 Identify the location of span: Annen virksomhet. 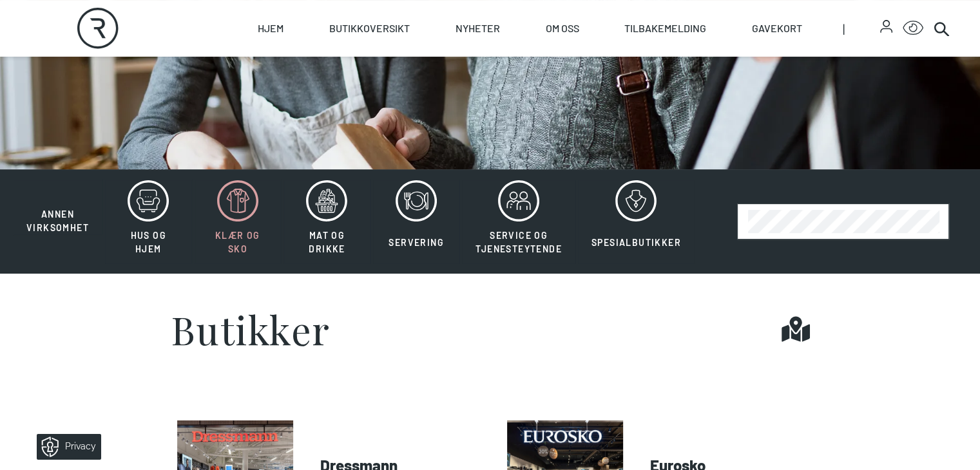
(57, 221).